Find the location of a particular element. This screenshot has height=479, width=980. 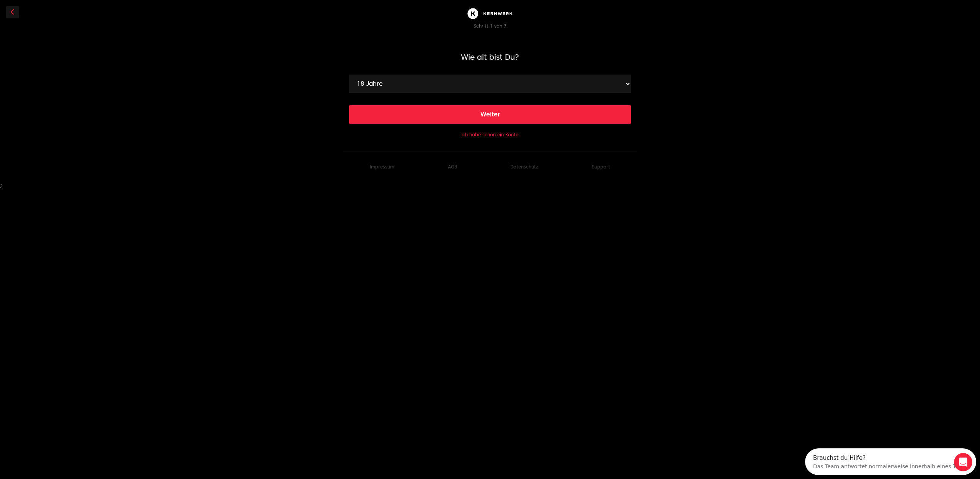

div: Brauchst du Hilfe? is located at coordinates (87, 10).